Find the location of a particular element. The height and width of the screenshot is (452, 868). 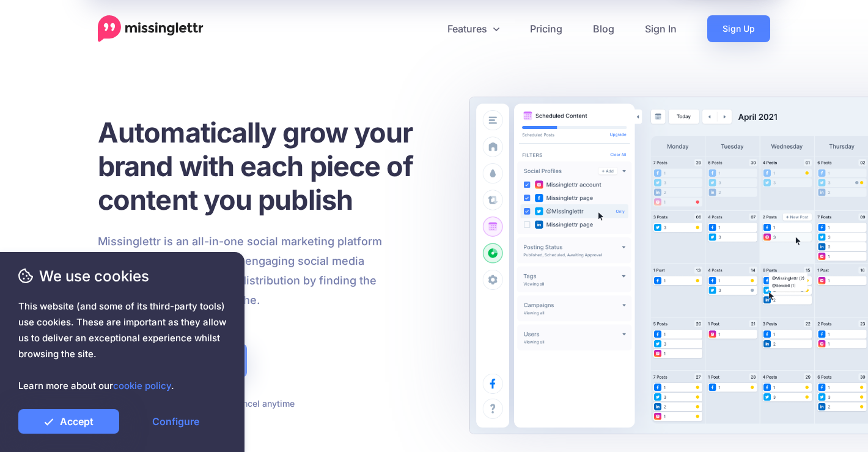

a: Accept is located at coordinates (69, 421).